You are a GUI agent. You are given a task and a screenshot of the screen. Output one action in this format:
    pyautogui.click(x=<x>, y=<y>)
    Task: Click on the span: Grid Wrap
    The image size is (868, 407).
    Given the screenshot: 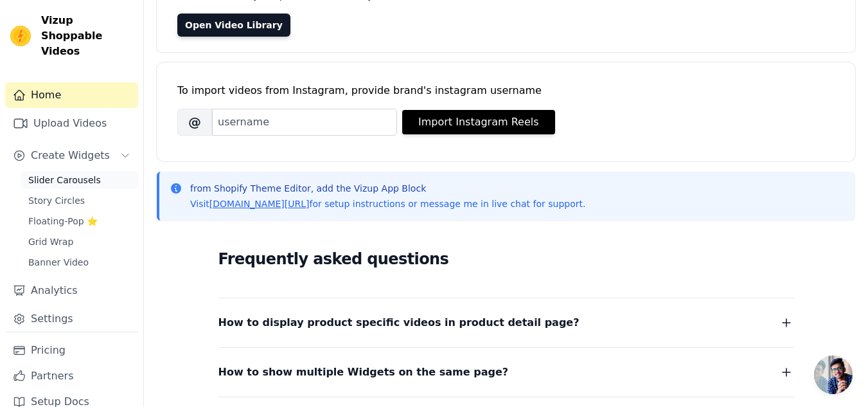 What is the action you would take?
    pyautogui.click(x=51, y=242)
    